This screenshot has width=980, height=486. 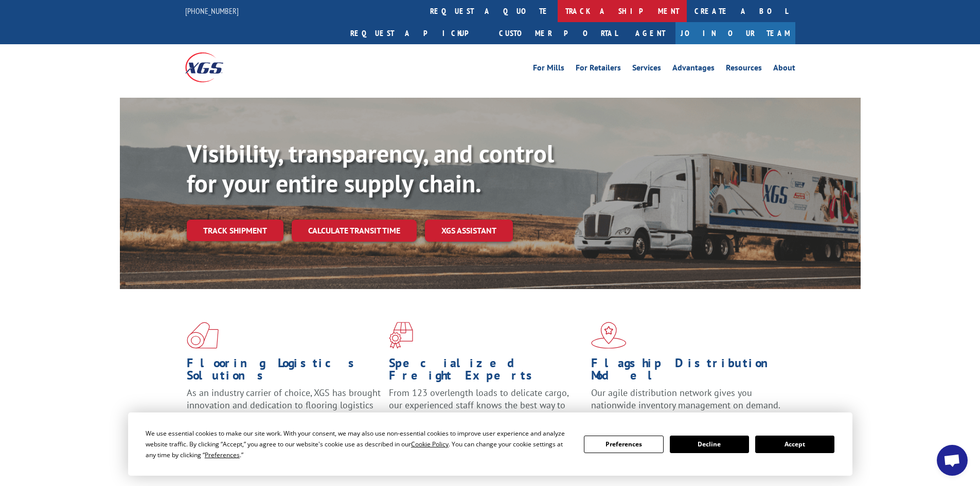 I want to click on h1: Flagship Distribution Model, so click(x=688, y=372).